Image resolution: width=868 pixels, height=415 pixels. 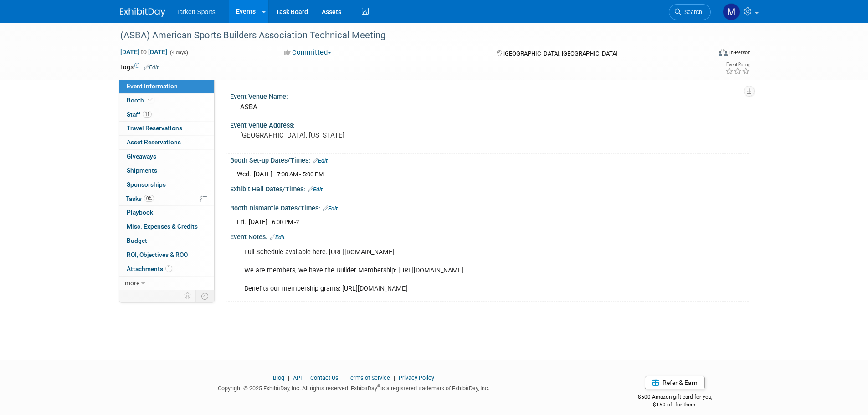 I want to click on span: 11, so click(x=147, y=114).